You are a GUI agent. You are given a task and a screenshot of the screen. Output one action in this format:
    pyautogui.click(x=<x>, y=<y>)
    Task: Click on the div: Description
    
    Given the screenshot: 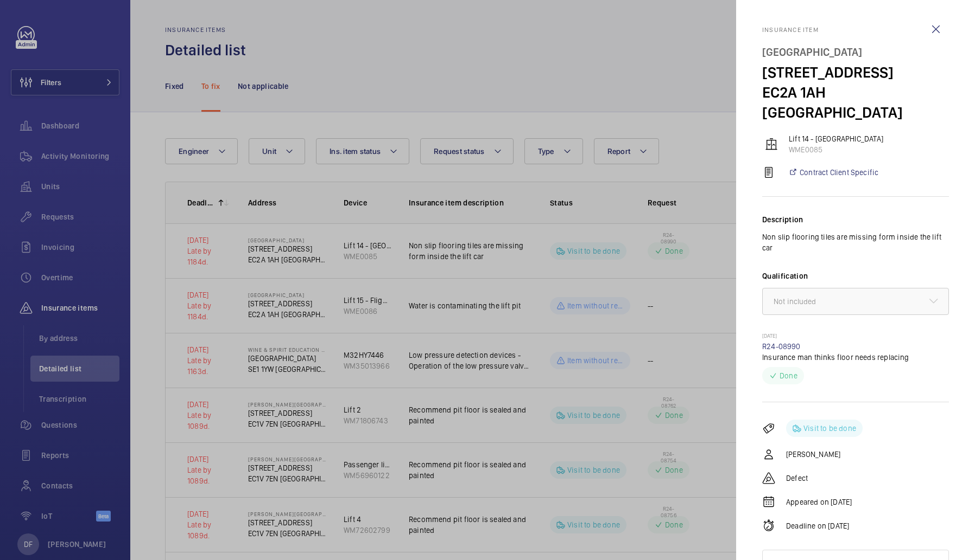 What is the action you would take?
    pyautogui.click(x=856, y=219)
    